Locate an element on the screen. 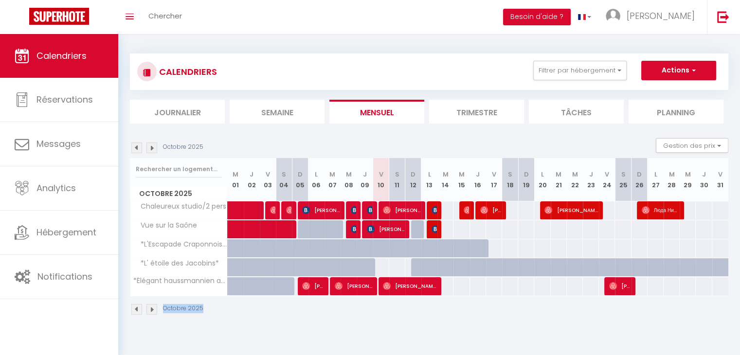  th: 10 is located at coordinates (381, 180).